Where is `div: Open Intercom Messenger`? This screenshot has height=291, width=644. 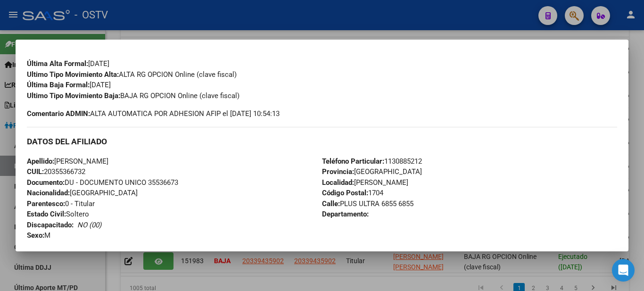 div: Open Intercom Messenger is located at coordinates (623, 270).